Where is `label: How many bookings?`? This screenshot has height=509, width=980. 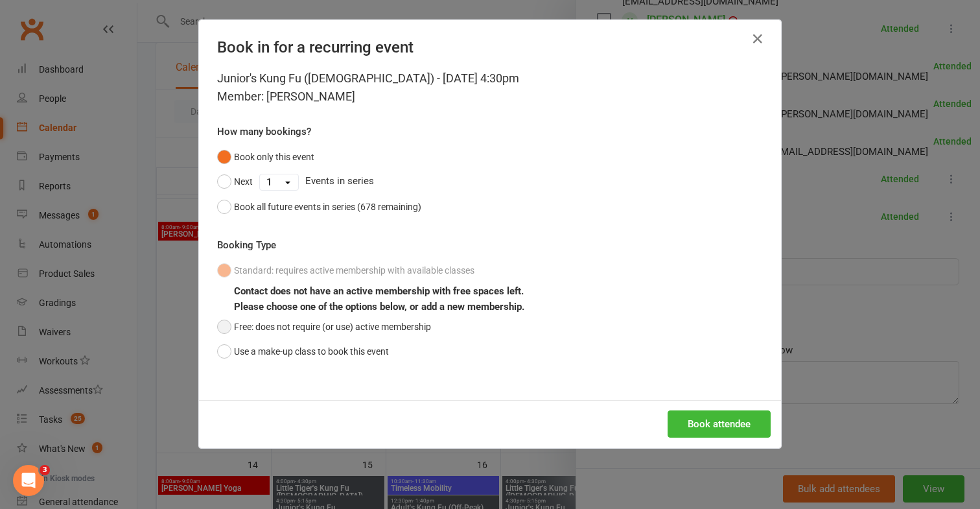
label: How many bookings? is located at coordinates (264, 131).